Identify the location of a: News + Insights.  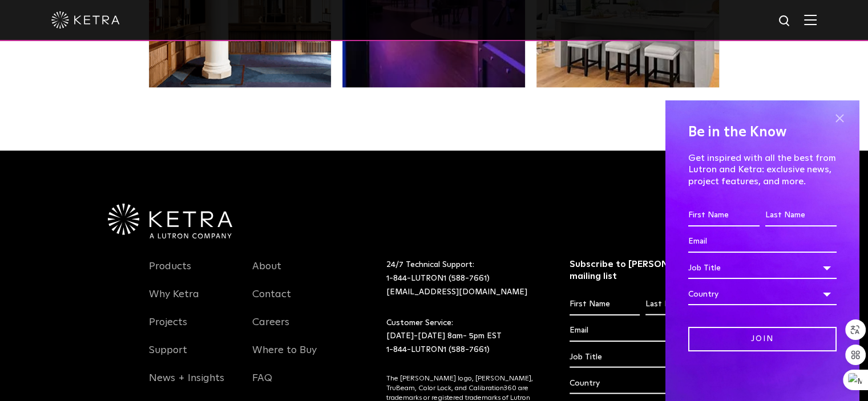
(186, 385).